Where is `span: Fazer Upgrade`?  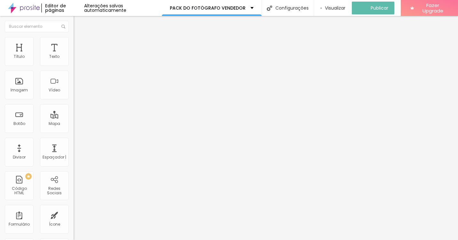 span: Fazer Upgrade is located at coordinates (433, 8).